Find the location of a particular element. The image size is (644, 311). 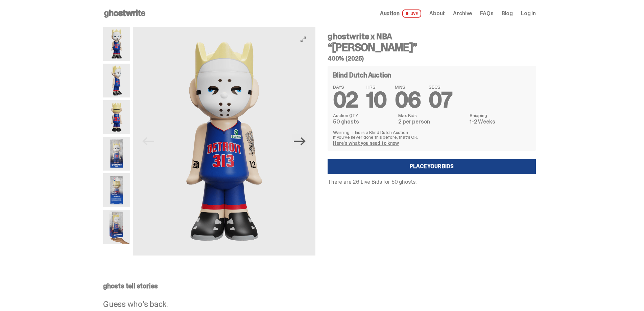

a: FAQs is located at coordinates (486, 14).